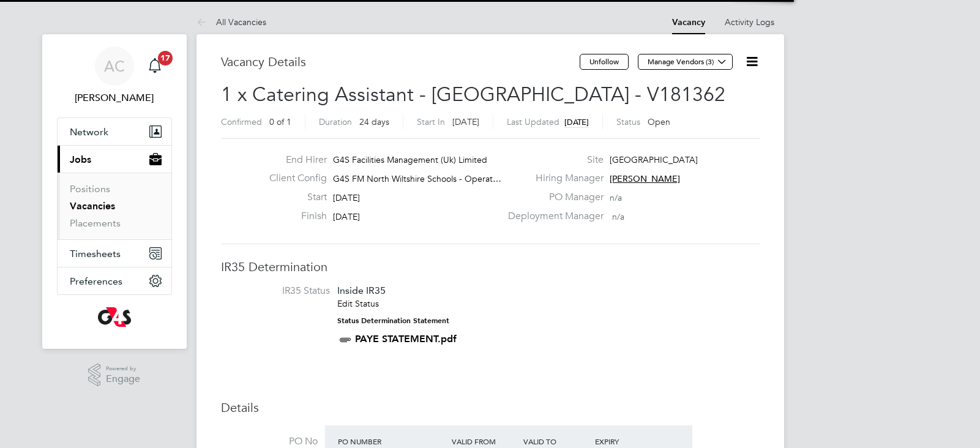 This screenshot has height=448, width=980. I want to click on img: g4s-logo-retina.png, so click(115, 317).